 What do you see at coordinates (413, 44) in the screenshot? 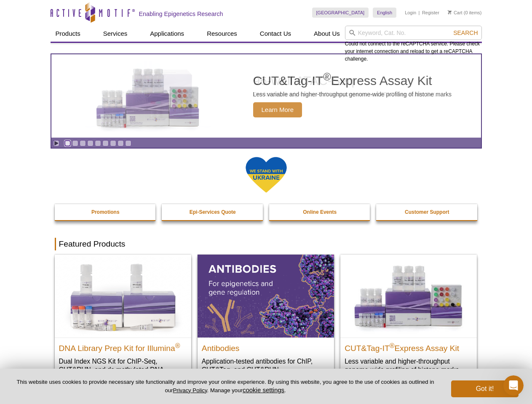
I see `div: Could not connect to the reCAPTCHA service. Please check your internet connection and reload to g...` at bounding box center [413, 44].